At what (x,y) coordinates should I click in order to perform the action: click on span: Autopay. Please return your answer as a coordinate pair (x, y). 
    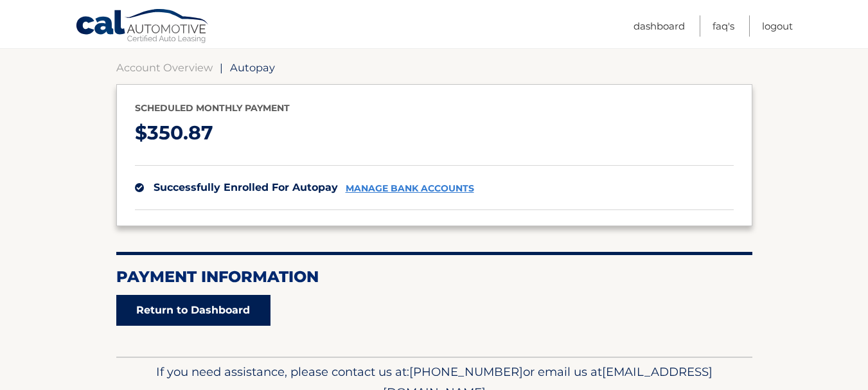
    Looking at the image, I should click on (252, 68).